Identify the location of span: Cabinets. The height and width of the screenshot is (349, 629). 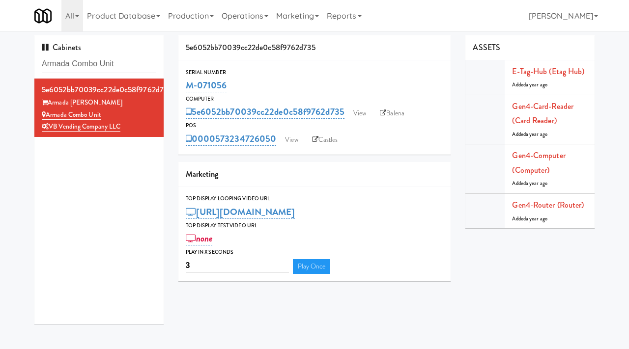
(61, 47).